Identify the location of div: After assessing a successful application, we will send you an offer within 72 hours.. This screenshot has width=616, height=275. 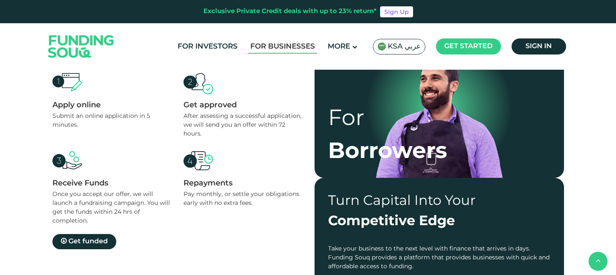
(243, 125).